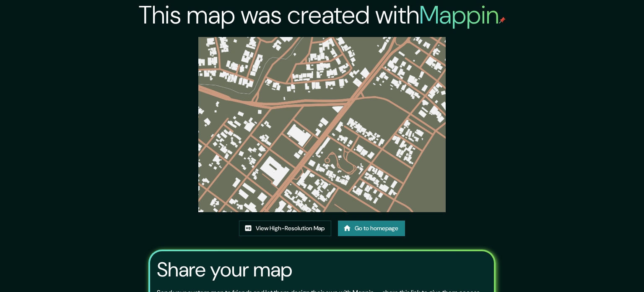  What do you see at coordinates (225, 269) in the screenshot?
I see `h3: Share your map` at bounding box center [225, 269].